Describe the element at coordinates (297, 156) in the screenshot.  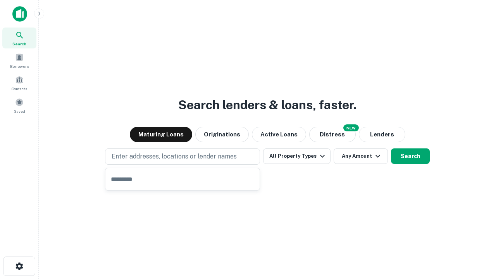
I see `button: All Property Types` at that location.